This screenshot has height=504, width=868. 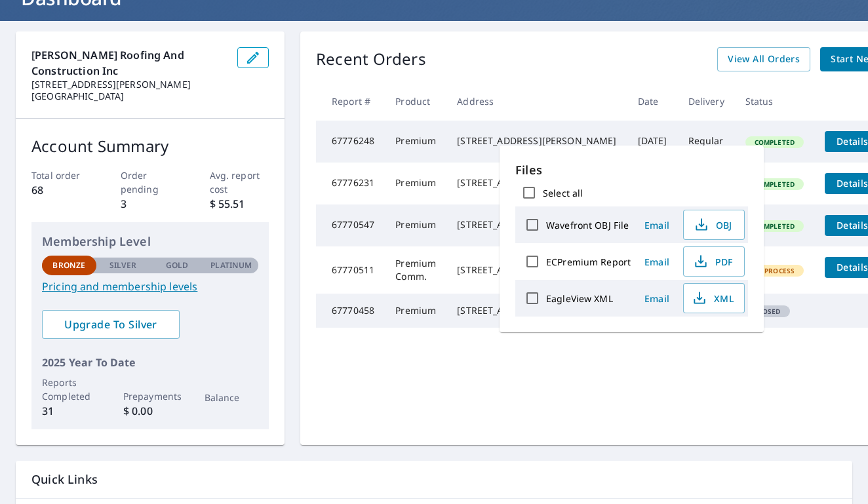 What do you see at coordinates (150, 182) in the screenshot?
I see `p: Order pending` at bounding box center [150, 182].